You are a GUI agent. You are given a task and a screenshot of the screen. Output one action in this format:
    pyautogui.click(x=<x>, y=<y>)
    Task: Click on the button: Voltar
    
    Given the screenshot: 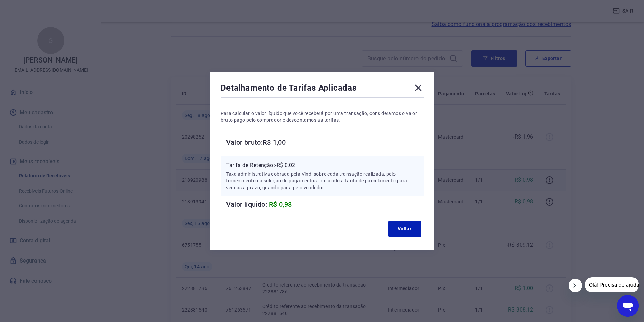 What is the action you would take?
    pyautogui.click(x=404, y=229)
    